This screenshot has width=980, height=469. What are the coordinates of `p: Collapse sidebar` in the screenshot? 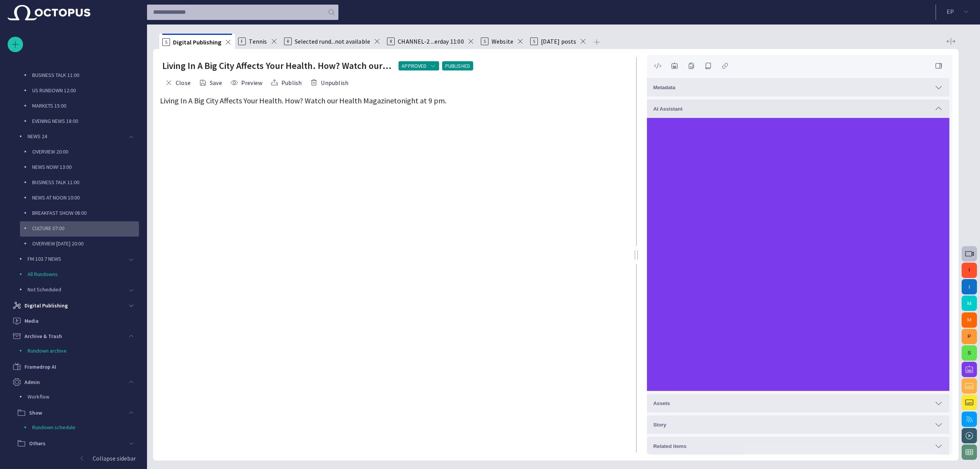 It's located at (114, 458).